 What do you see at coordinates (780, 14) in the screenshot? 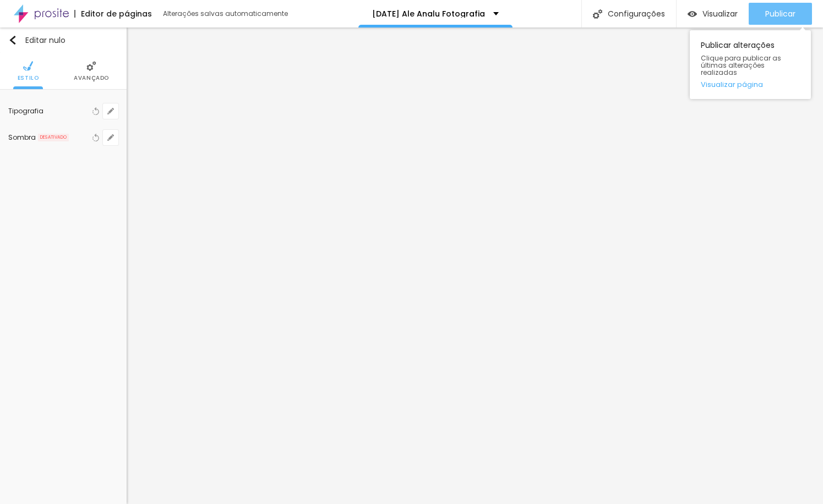
I see `button: Publicar` at bounding box center [780, 14].